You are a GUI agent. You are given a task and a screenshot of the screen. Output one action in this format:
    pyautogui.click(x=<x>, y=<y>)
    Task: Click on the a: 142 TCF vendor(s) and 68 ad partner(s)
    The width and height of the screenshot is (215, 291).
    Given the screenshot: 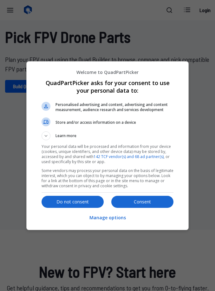 What is the action you would take?
    pyautogui.click(x=129, y=157)
    